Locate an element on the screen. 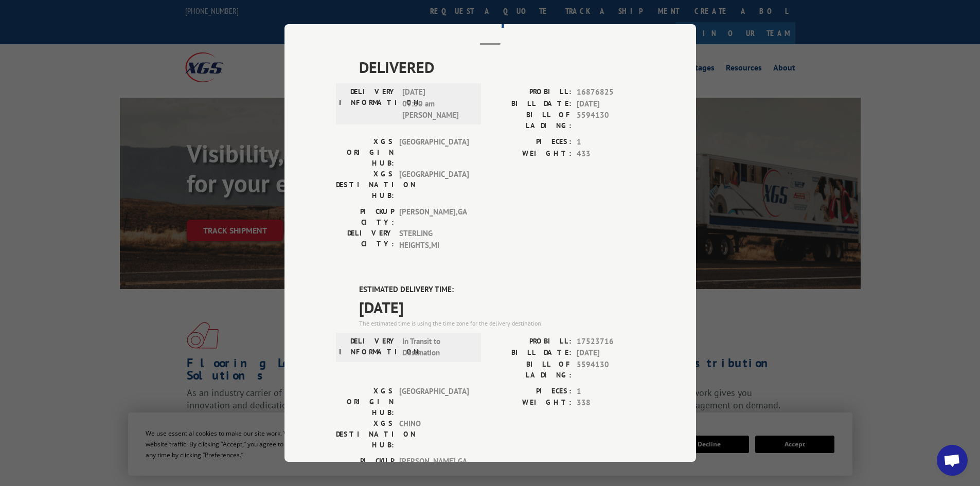 Image resolution: width=980 pixels, height=486 pixels. span: CHINO is located at coordinates (434, 433).